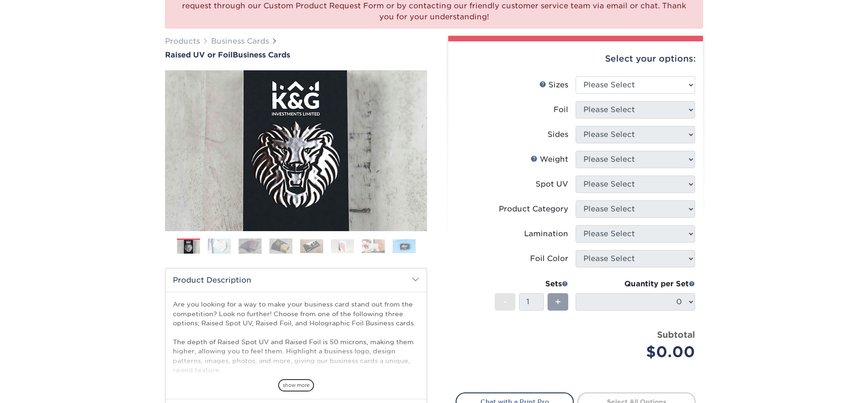 The image size is (868, 403). Describe the element at coordinates (182, 41) in the screenshot. I see `a: Products` at that location.